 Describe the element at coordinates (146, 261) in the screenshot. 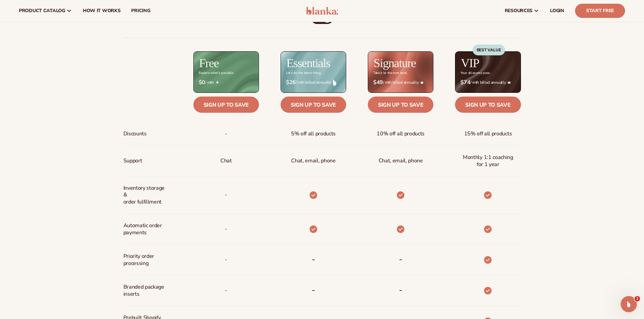

I see `span: Priority order processing` at that location.